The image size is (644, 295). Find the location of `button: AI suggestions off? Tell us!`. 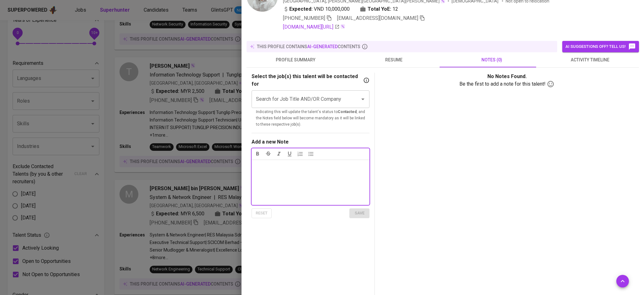

button: AI suggestions off? Tell us! is located at coordinates (601, 47).